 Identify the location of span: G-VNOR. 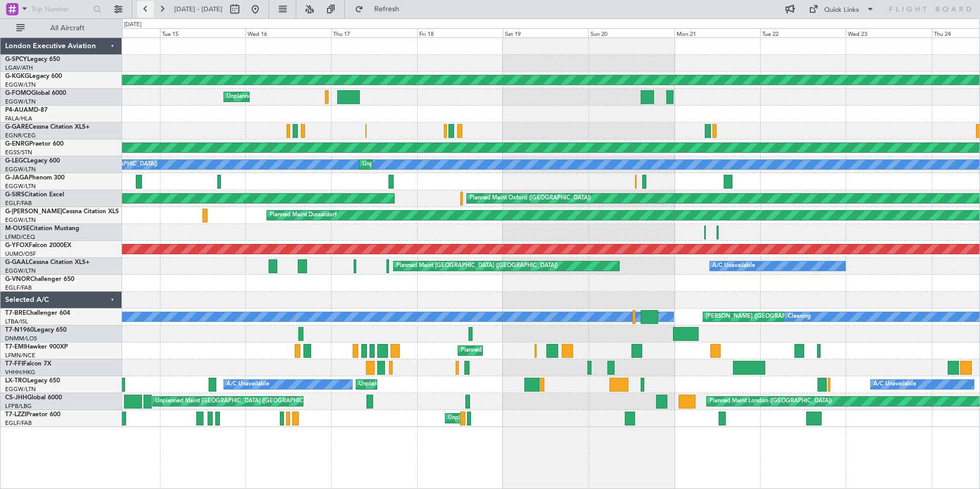
(18, 280).